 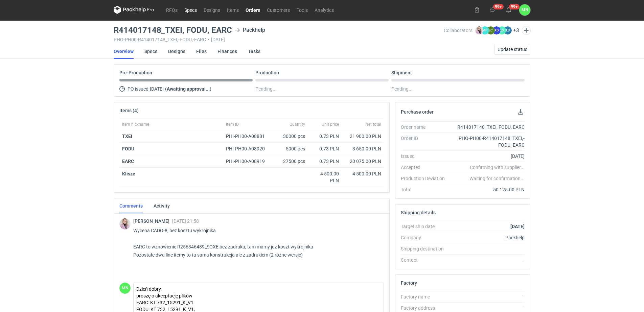 What do you see at coordinates (127, 136) in the screenshot?
I see `a: TXEI` at bounding box center [127, 136].